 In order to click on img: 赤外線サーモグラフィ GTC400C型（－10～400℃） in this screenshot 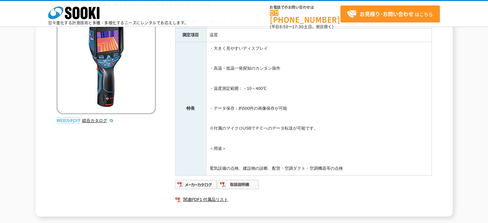, I will do `click(106, 65)`.